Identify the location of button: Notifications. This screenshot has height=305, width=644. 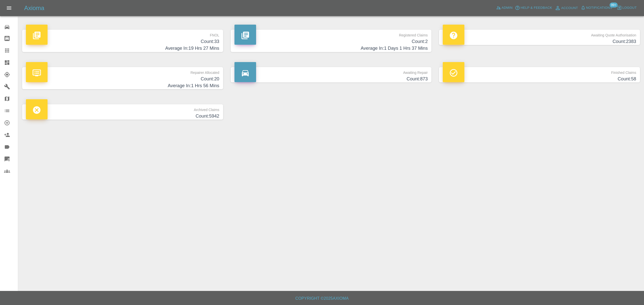
(596, 8).